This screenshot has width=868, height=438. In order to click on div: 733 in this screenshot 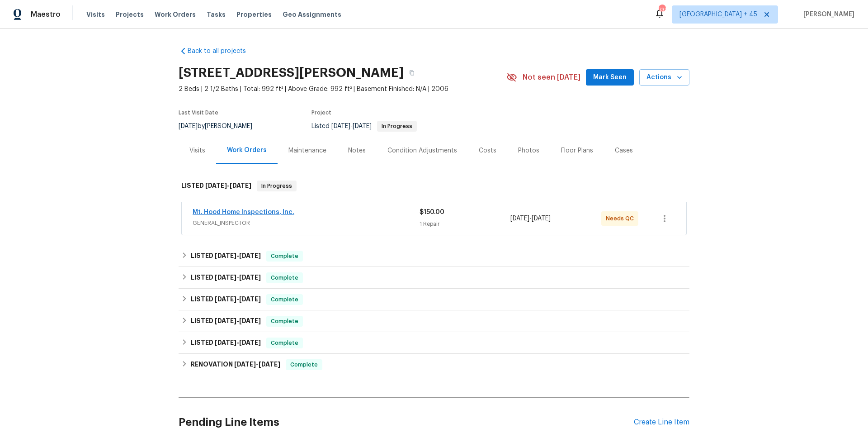, I will do `click(662, 10)`.